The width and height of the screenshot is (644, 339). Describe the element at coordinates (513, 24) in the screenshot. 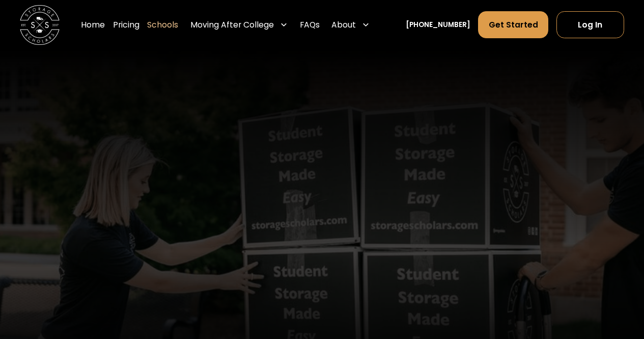

I see `a: Get Started` at that location.